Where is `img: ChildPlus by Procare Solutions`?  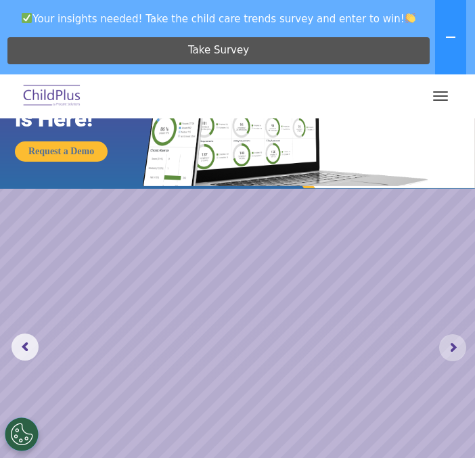 img: ChildPlus by Procare Solutions is located at coordinates (52, 96).